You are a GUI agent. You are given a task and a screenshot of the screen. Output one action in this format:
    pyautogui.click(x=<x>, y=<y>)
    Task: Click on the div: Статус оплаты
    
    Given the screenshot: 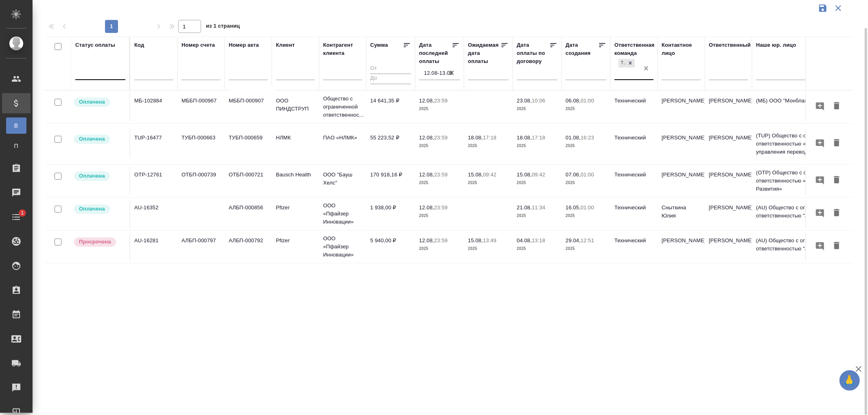 What is the action you would take?
    pyautogui.click(x=95, y=45)
    